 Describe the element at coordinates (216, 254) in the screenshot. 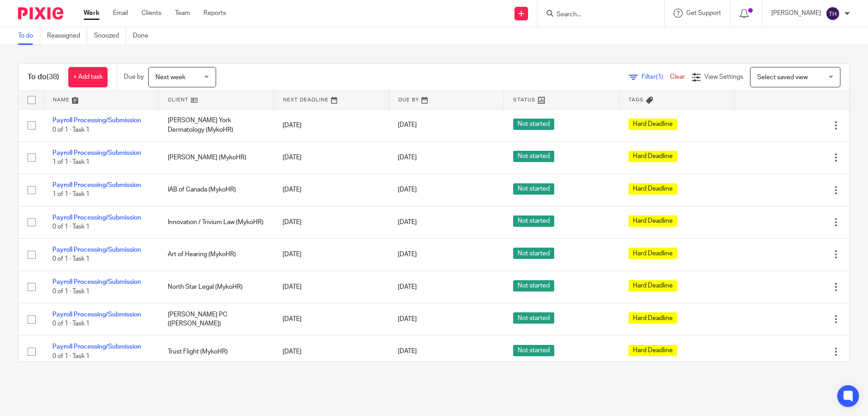

I see `td: Art of Hearing (MykoHR)` at that location.